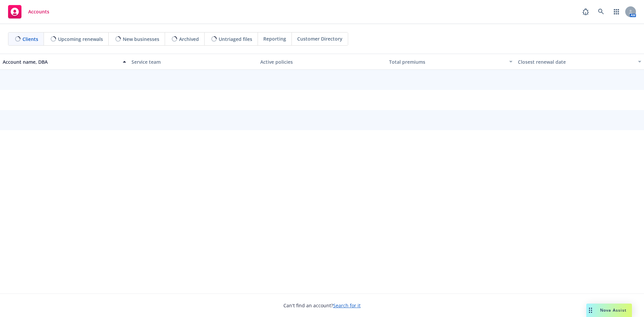 The height and width of the screenshot is (317, 644). Describe the element at coordinates (30, 39) in the screenshot. I see `span: Clients` at that location.